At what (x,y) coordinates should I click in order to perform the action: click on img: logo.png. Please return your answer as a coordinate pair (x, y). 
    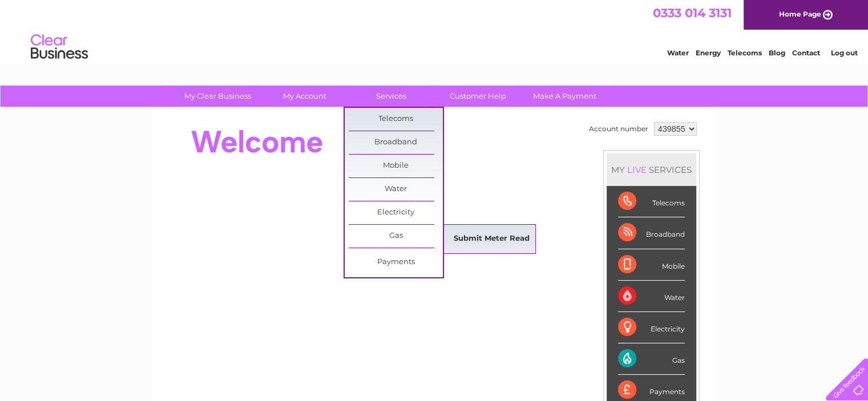
    Looking at the image, I should click on (60, 47).